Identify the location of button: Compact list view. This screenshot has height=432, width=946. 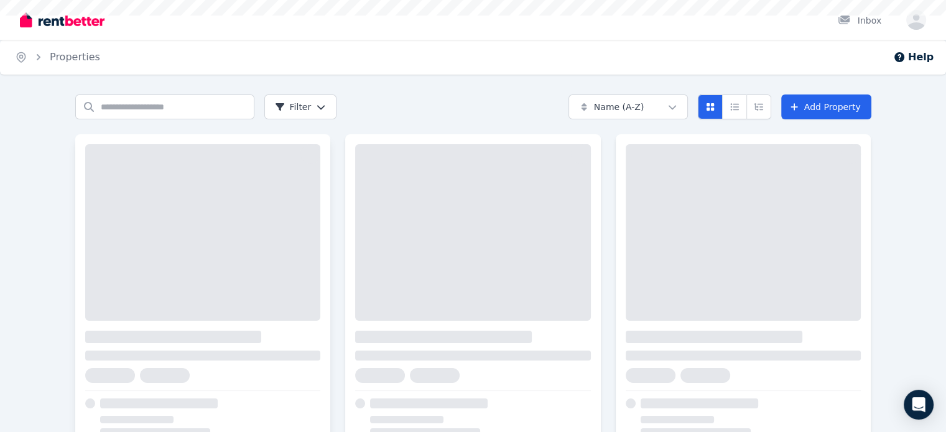
(734, 107).